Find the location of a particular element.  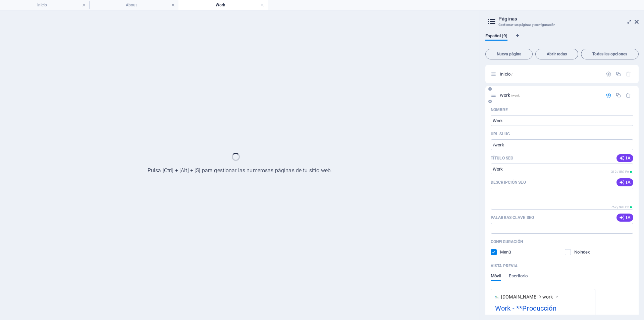

span: 752 / 990 Px is located at coordinates (620, 207).